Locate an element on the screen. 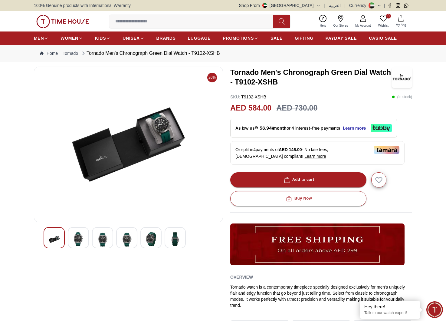 This screenshot has height=321, width=446. span: LUGGAGE is located at coordinates (199, 38).